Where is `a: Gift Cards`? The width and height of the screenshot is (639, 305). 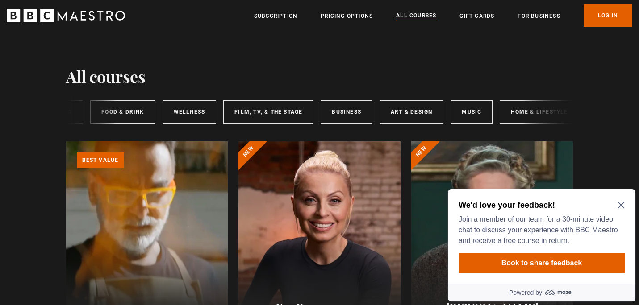
a: Gift Cards is located at coordinates (477, 16).